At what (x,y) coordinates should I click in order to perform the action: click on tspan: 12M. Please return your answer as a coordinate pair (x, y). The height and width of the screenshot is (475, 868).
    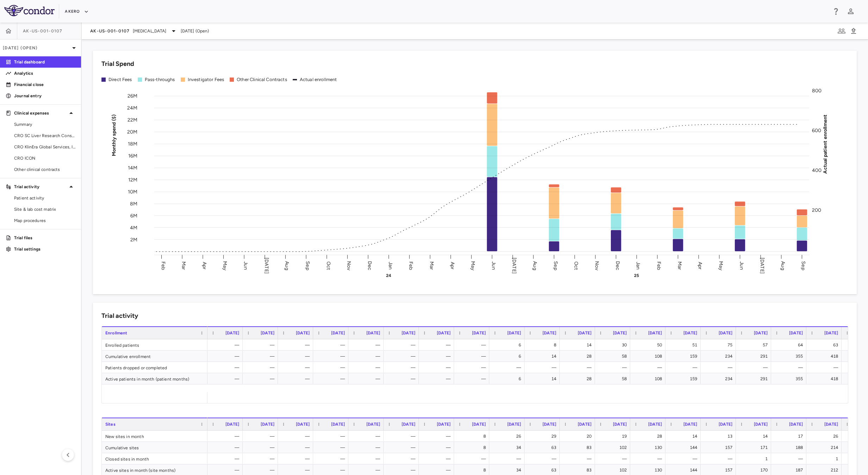
    Looking at the image, I should click on (133, 180).